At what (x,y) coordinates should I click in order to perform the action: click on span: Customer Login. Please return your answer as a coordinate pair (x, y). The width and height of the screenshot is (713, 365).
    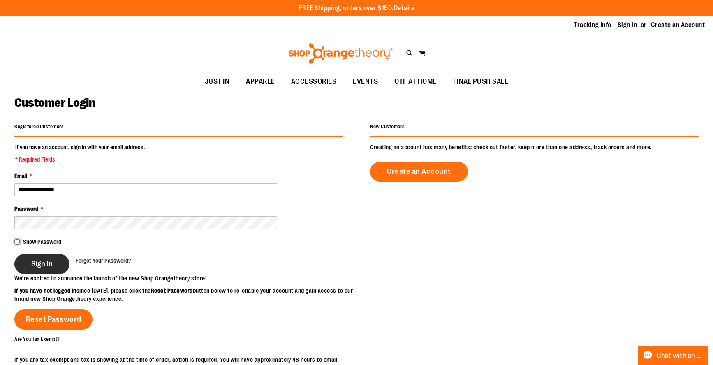
    Looking at the image, I should click on (55, 103).